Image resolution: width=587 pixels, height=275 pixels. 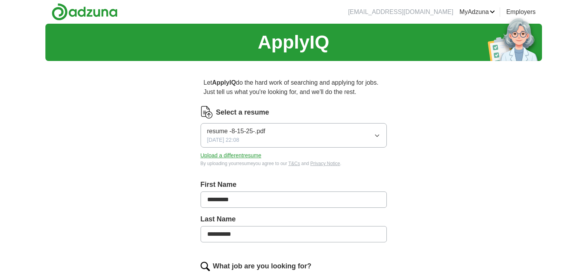 What do you see at coordinates (294, 87) in the screenshot?
I see `p: Let do the hard work of searching and applying for jobs. Just tell us what you're looking for, an...` at bounding box center [294, 87].